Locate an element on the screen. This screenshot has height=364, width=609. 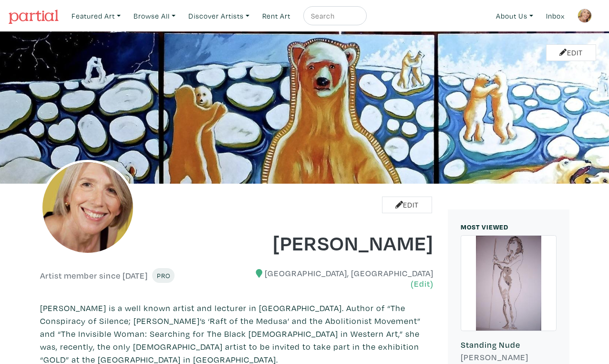
small: MOST VIEWED is located at coordinates (485, 227).